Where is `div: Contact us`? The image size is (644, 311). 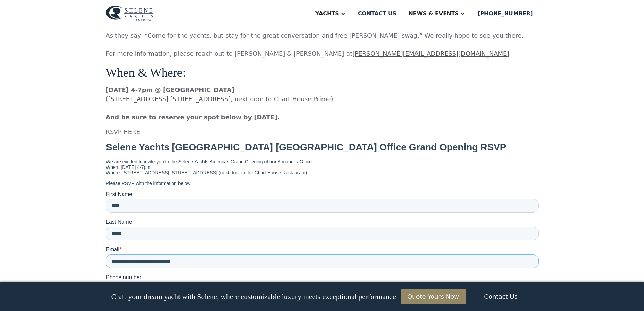 div: Contact us is located at coordinates (377, 14).